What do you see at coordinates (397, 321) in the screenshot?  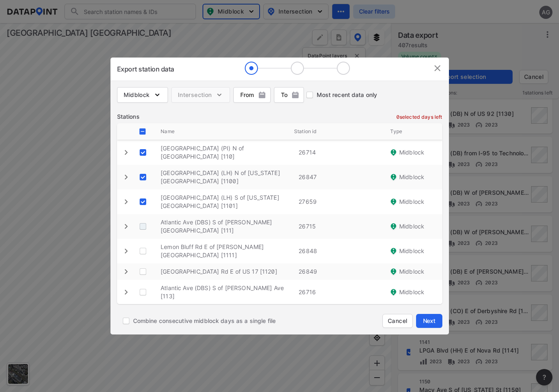 I see `span: Cancel` at bounding box center [397, 321].